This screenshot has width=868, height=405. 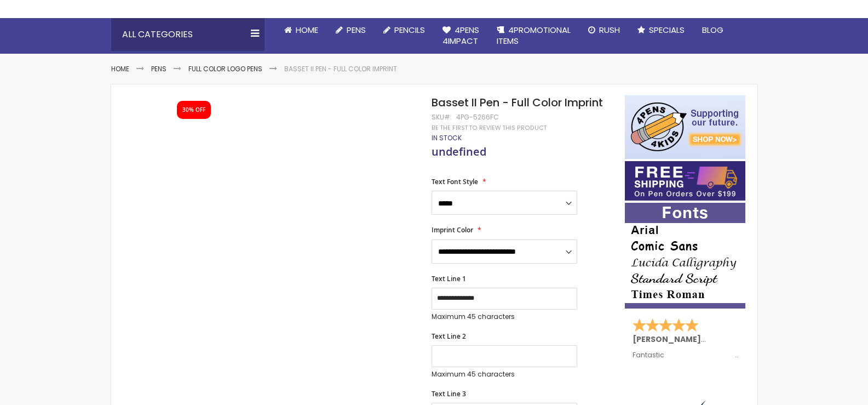 I want to click on span: undefined, so click(x=459, y=151).